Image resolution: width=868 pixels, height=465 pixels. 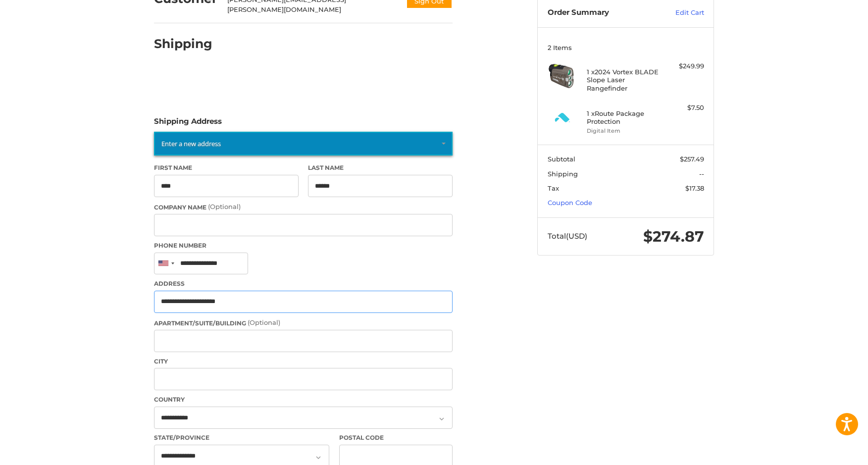 I want to click on span: $257.49, so click(x=692, y=159).